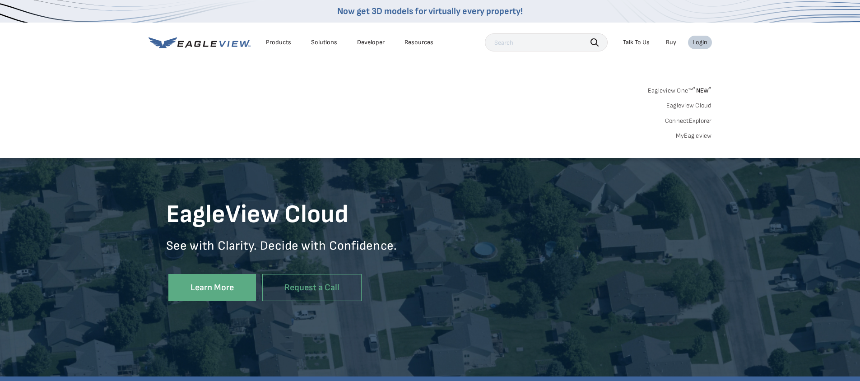  I want to click on a: MyEagleview, so click(694, 136).